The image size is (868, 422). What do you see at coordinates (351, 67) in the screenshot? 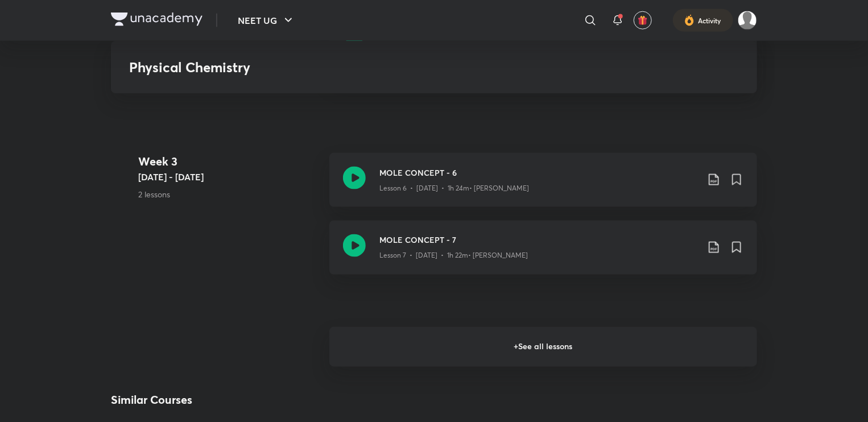
I see `h3: Physical Chemistry` at bounding box center [351, 67].